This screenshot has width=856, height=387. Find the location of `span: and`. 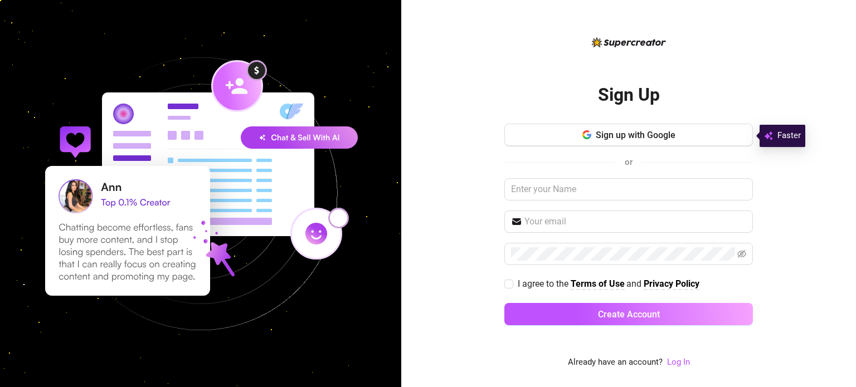

span: and is located at coordinates (635, 284).